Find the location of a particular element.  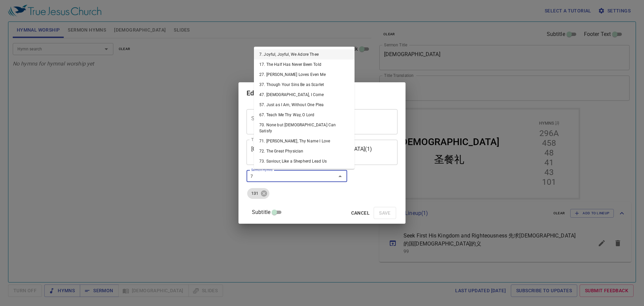

span: Subtitle is located at coordinates (261, 212).